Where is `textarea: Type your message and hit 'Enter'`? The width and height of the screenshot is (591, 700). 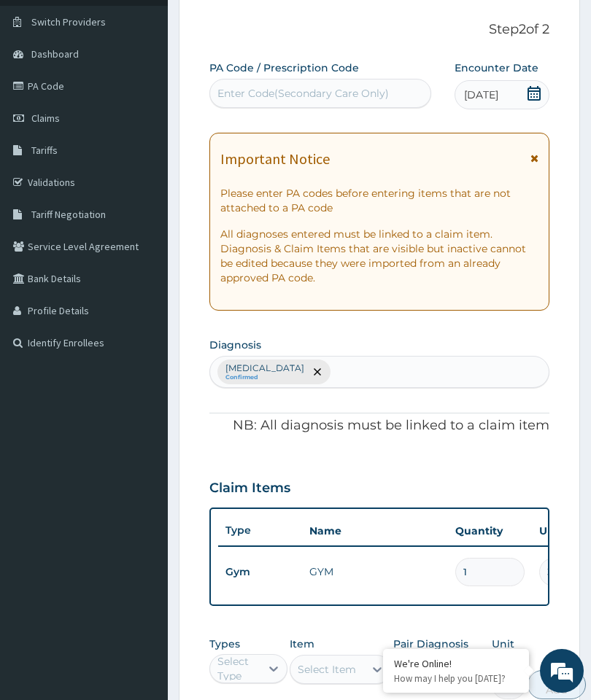 textarea: Type your message and hit 'Enter' is located at coordinates (142, 424).